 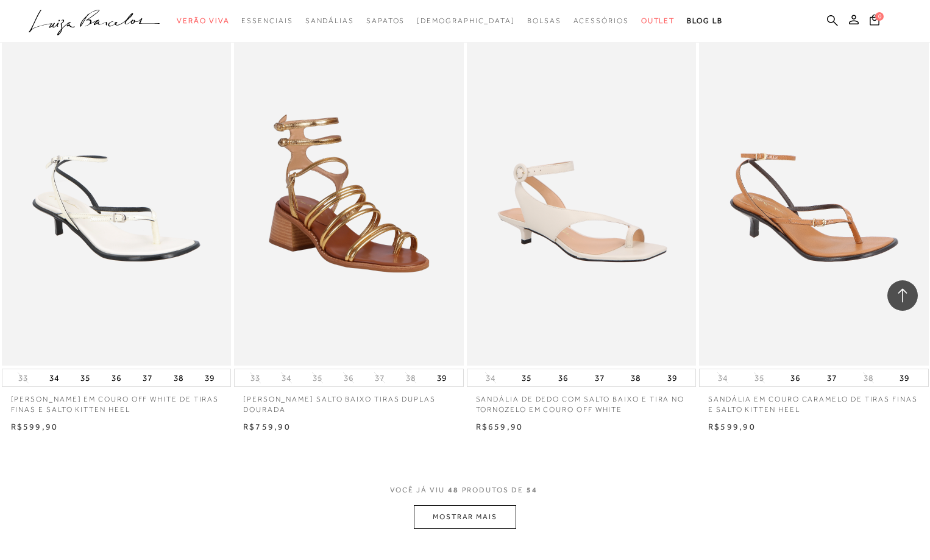 What do you see at coordinates (116, 193) in the screenshot?
I see `img: SANDÁLIA EM COURO OFF WHITE DE TIRAS FINAS E SALTO KITTEN HEEL` at bounding box center [116, 193].